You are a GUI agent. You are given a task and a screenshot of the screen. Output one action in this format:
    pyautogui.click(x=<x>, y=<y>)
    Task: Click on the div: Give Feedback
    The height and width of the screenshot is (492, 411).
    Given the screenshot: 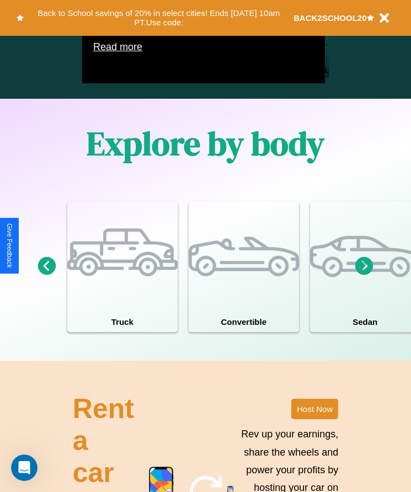 What is the action you would take?
    pyautogui.click(x=9, y=245)
    